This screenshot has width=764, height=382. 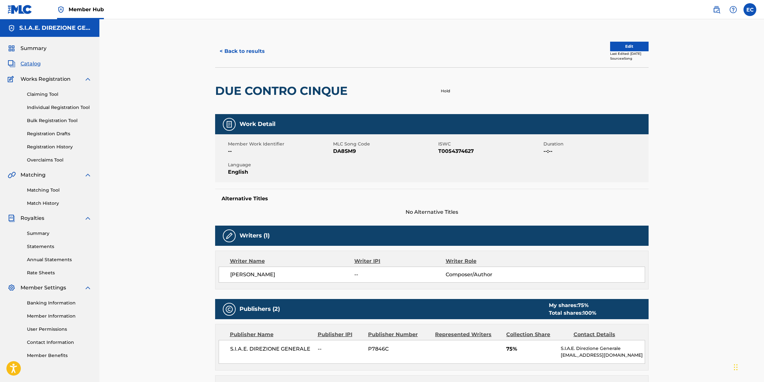 I want to click on a: Annual Statements, so click(x=59, y=260).